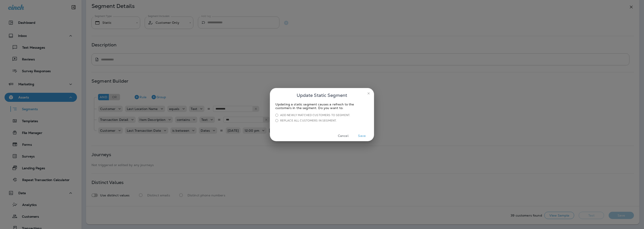 The image size is (644, 229). I want to click on input: Replace all customers in segment., so click(277, 121).